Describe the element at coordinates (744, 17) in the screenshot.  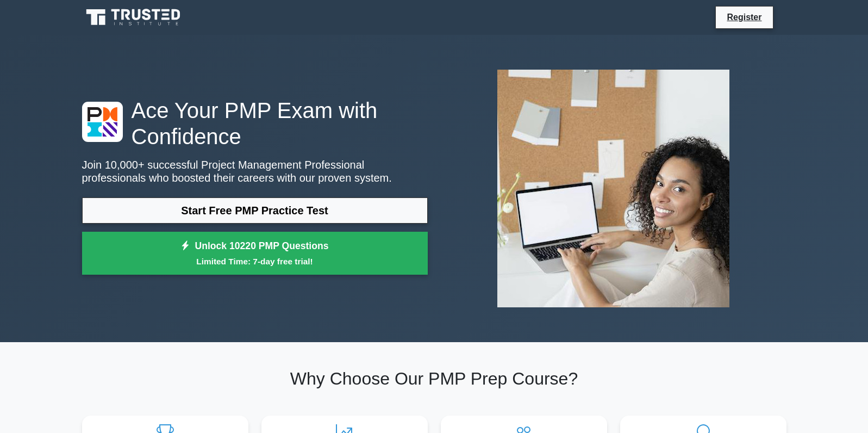
I see `a: Register` at that location.